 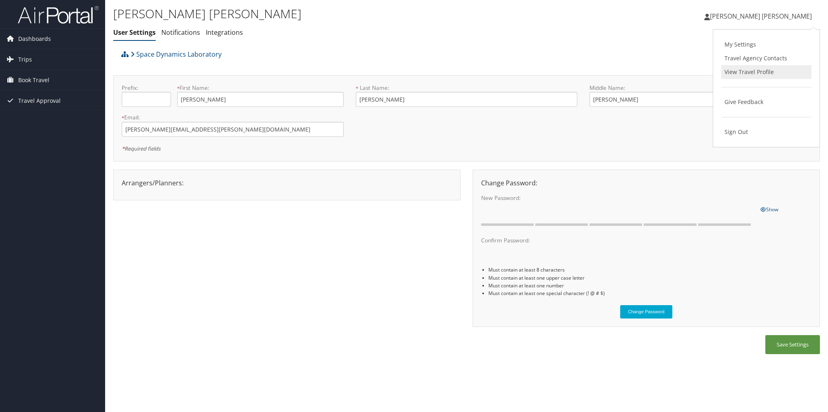 I want to click on span: Book Travel, so click(x=34, y=80).